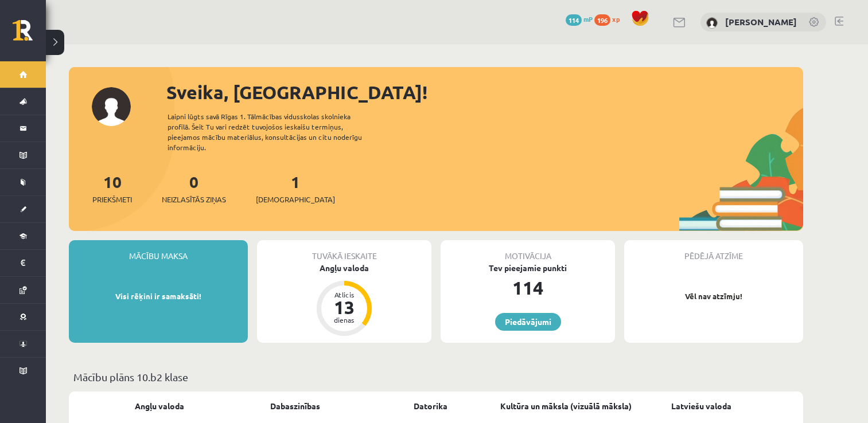  I want to click on p: Visi rēķini ir samaksāti!, so click(158, 296).